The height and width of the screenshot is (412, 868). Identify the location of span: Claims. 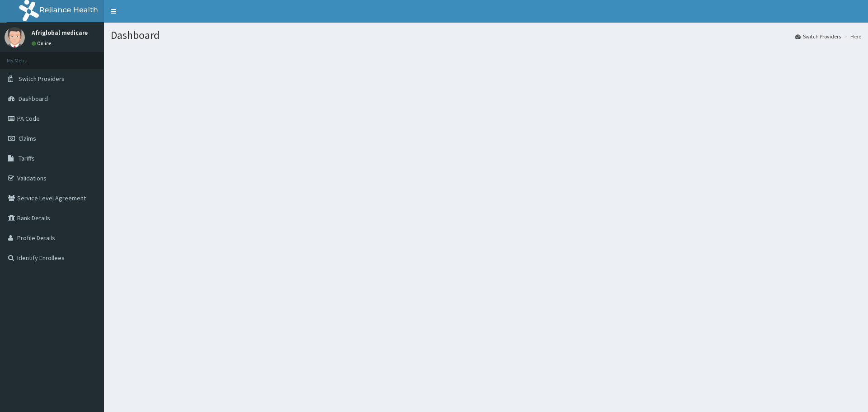
(27, 138).